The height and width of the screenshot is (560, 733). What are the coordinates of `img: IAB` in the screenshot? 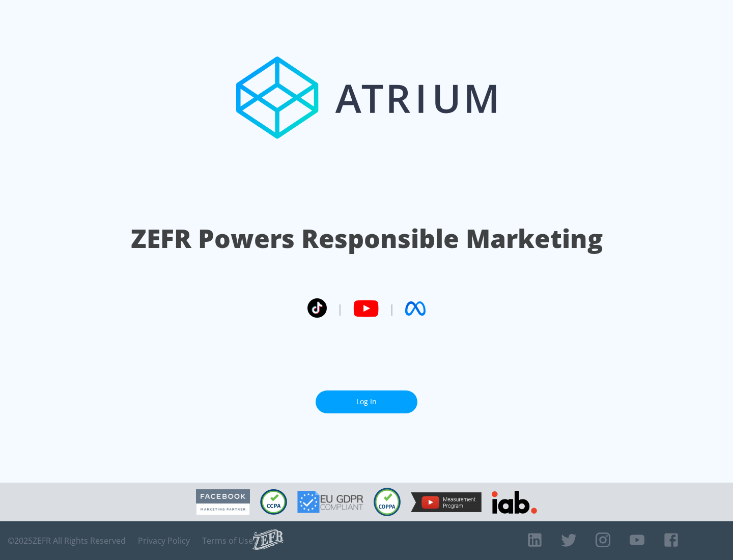 It's located at (514, 502).